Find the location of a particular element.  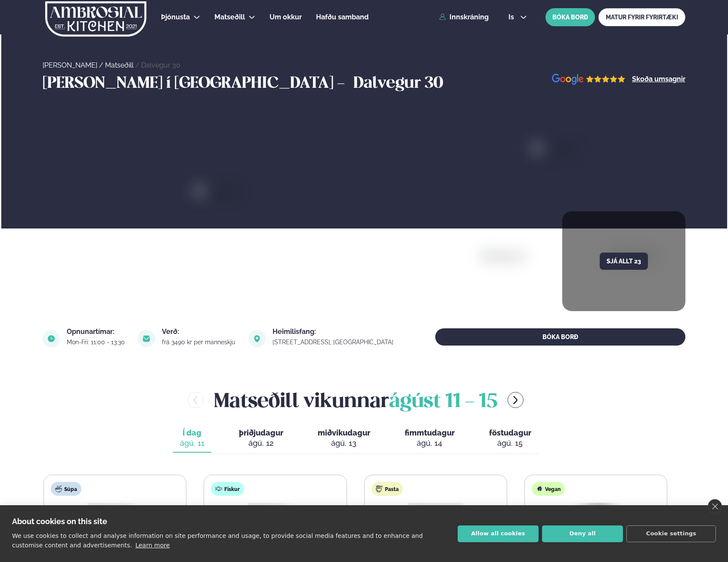

img: fish.svg is located at coordinates (219, 489).